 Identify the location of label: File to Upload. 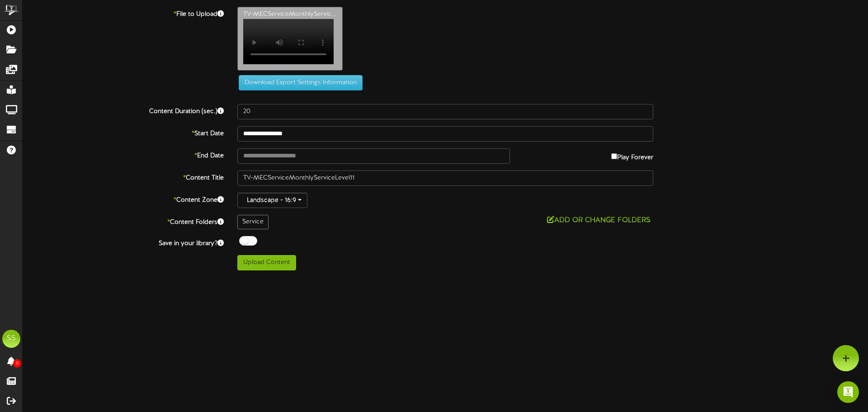
(123, 12).